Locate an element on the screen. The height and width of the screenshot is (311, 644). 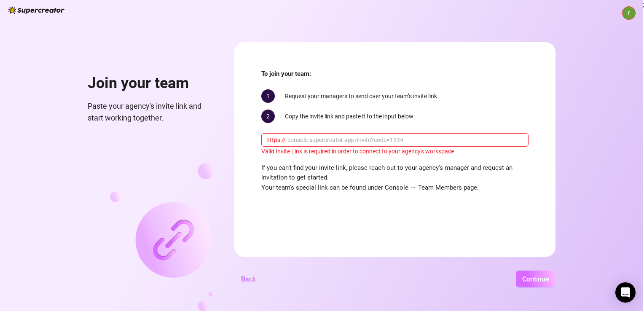
button: Continue is located at coordinates (536, 279).